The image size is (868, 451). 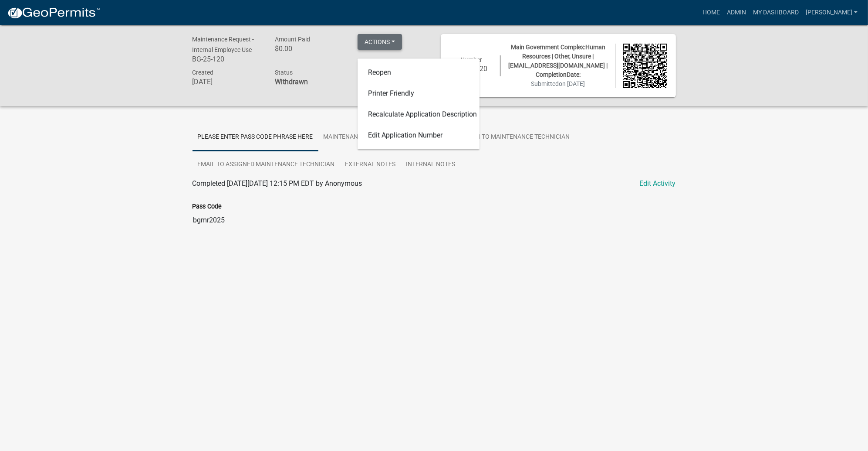 What do you see at coordinates (227, 59) in the screenshot?
I see `h6: BG-25-120` at bounding box center [227, 59].